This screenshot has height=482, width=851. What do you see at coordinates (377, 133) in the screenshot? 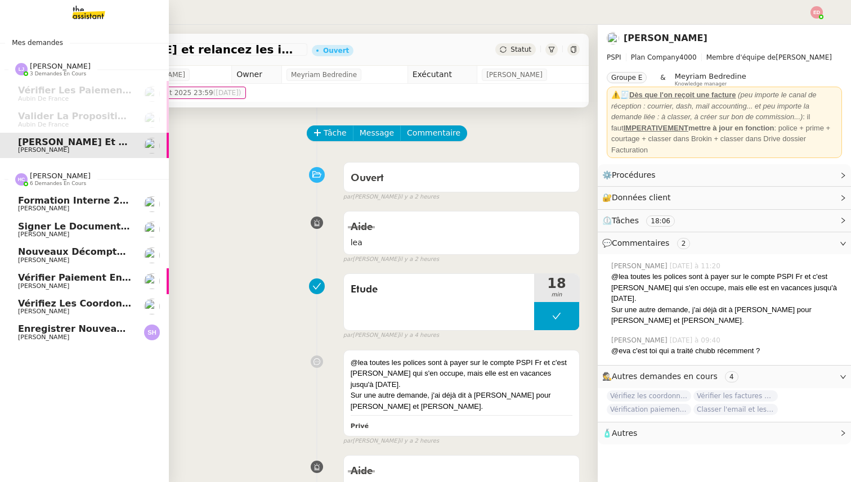
I see `span: Message` at bounding box center [377, 133].